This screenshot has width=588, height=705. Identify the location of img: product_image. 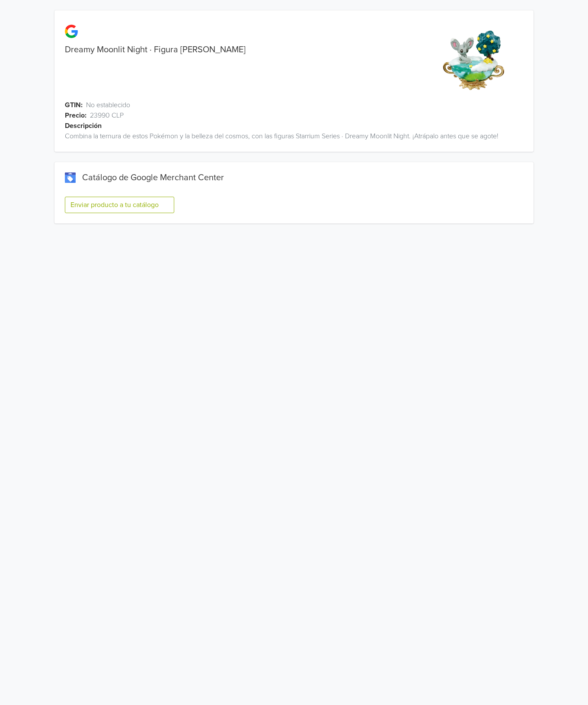
(473, 60).